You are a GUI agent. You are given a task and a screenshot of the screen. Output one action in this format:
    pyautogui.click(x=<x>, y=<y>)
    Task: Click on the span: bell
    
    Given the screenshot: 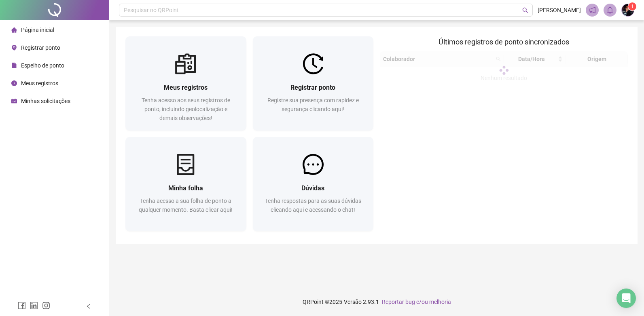 What is the action you would take?
    pyautogui.click(x=610, y=10)
    